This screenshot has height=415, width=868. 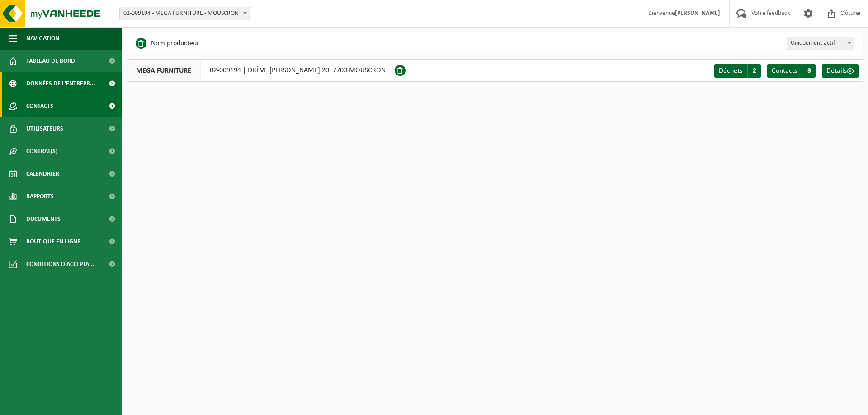 I want to click on span: Tableau de bord, so click(x=51, y=61).